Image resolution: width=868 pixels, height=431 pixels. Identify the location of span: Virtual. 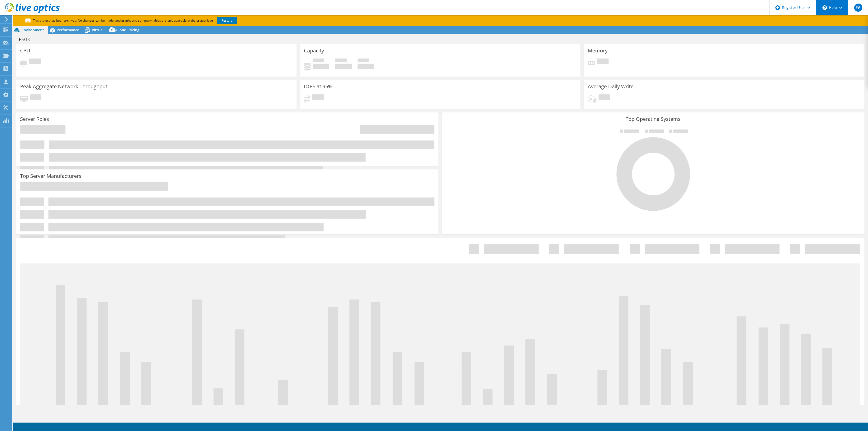
(98, 30).